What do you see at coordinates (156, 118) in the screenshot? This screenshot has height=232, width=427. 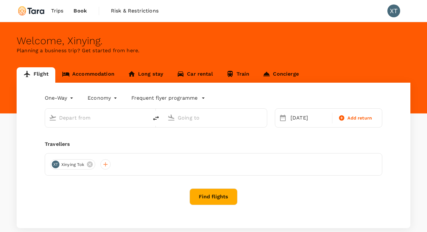 I see `button: delete` at bounding box center [156, 118].